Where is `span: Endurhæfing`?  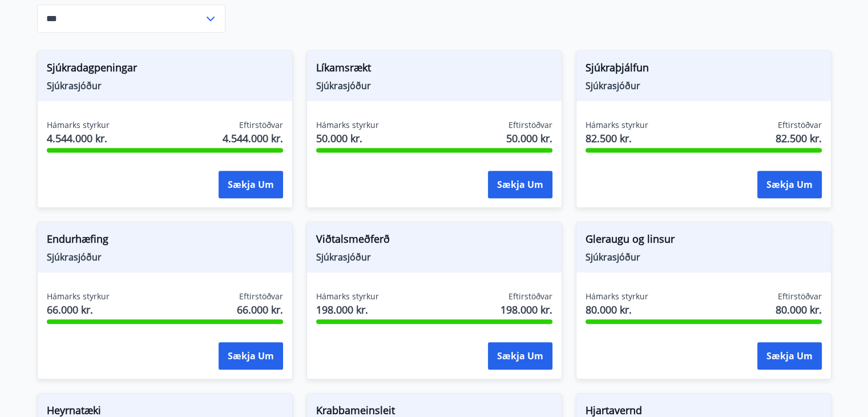 span: Endurhæfing is located at coordinates (165, 241).